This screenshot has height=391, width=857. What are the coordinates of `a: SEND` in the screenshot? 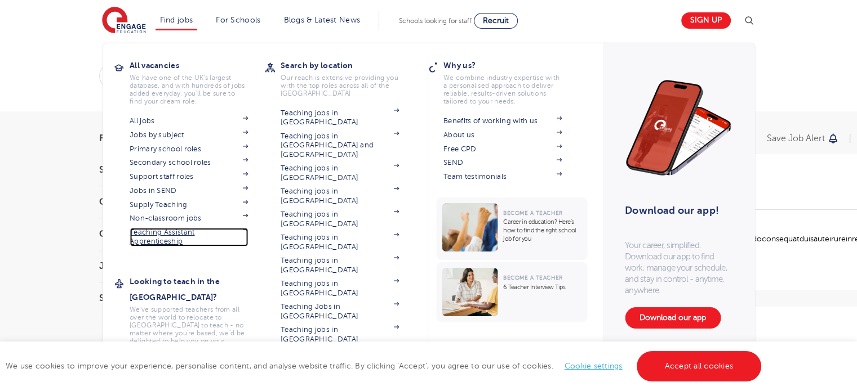 It's located at (502, 163).